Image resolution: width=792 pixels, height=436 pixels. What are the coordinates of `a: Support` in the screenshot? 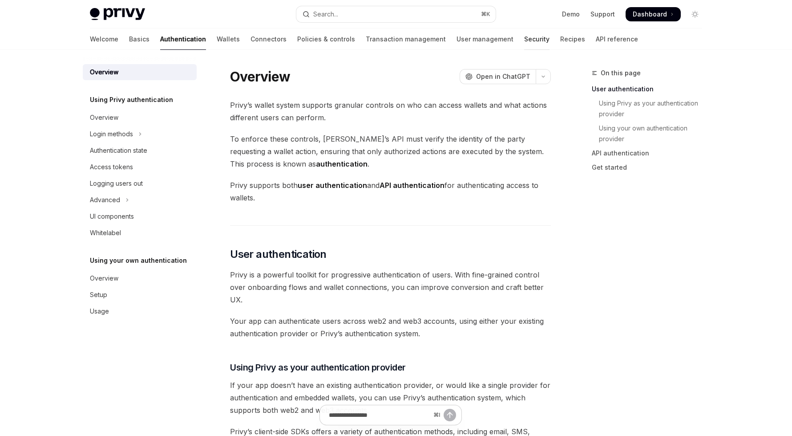 It's located at (603, 14).